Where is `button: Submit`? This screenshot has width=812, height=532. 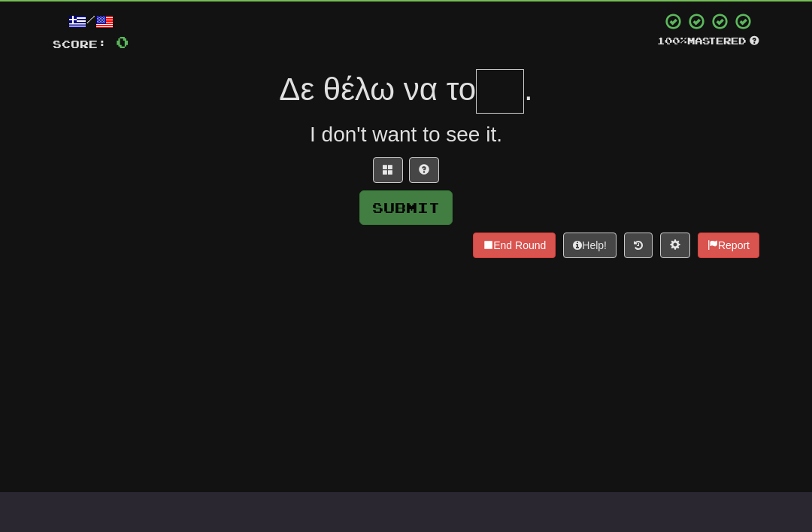
button: Submit is located at coordinates (406, 208).